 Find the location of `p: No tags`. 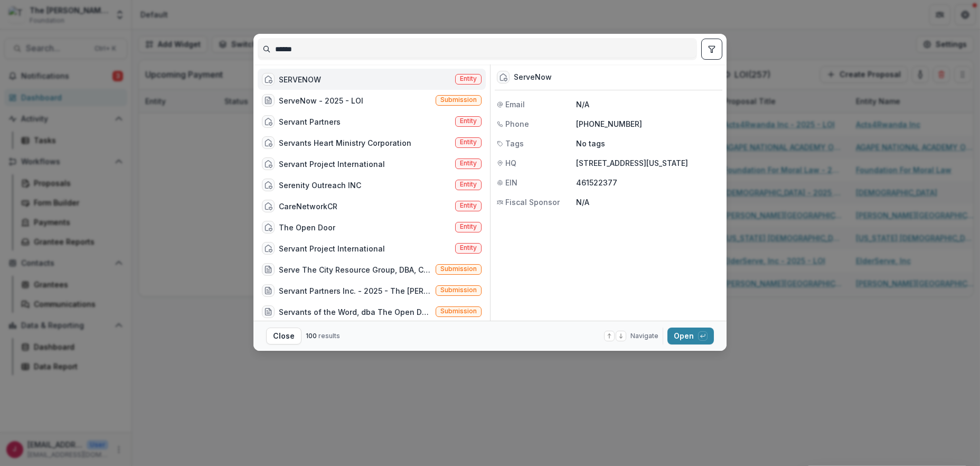

p: No tags is located at coordinates (591, 143).